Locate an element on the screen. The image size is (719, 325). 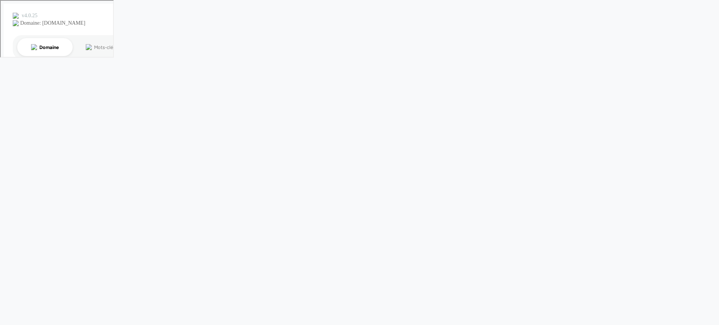
img: website_grey.svg is located at coordinates (15, 22).